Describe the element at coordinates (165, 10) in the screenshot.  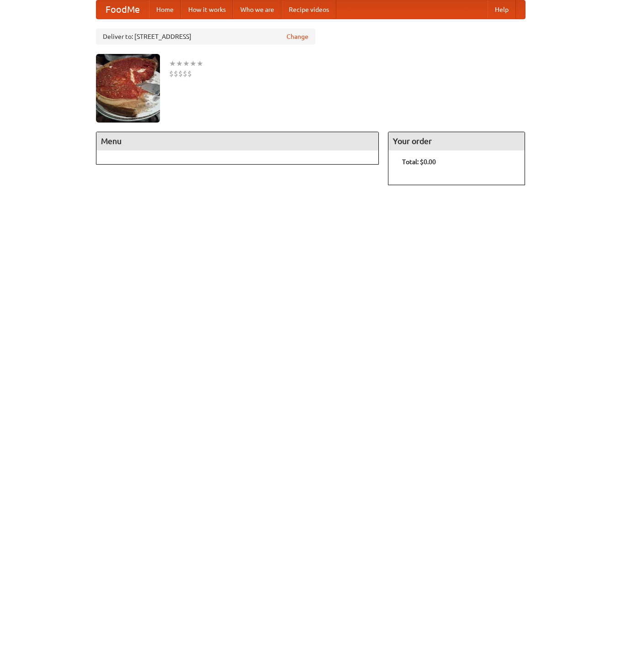
I see `a: Home` at that location.